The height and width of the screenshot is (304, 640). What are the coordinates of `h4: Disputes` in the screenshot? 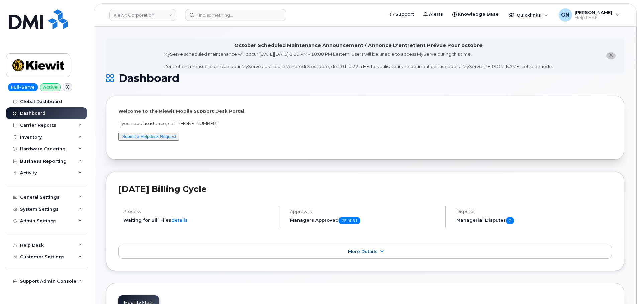 It's located at (534, 212).